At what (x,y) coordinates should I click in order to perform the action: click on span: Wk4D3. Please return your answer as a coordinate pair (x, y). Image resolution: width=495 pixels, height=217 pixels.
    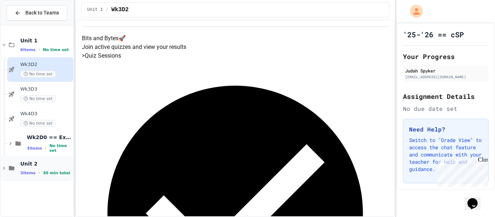
    Looking at the image, I should click on (46, 114).